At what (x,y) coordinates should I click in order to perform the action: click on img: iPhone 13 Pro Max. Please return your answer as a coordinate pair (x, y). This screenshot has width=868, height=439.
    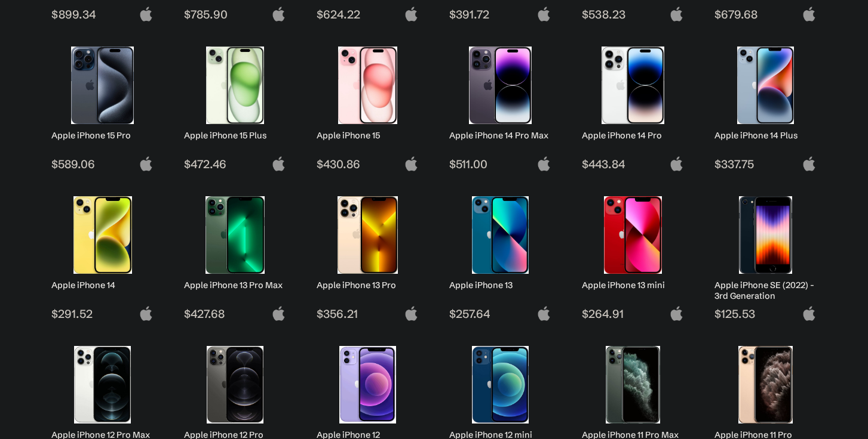
    Looking at the image, I should click on (235, 235).